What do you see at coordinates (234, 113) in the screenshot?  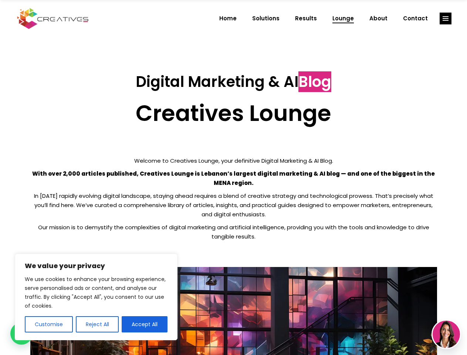 I see `h2: Creatives Lounge` at bounding box center [234, 113].